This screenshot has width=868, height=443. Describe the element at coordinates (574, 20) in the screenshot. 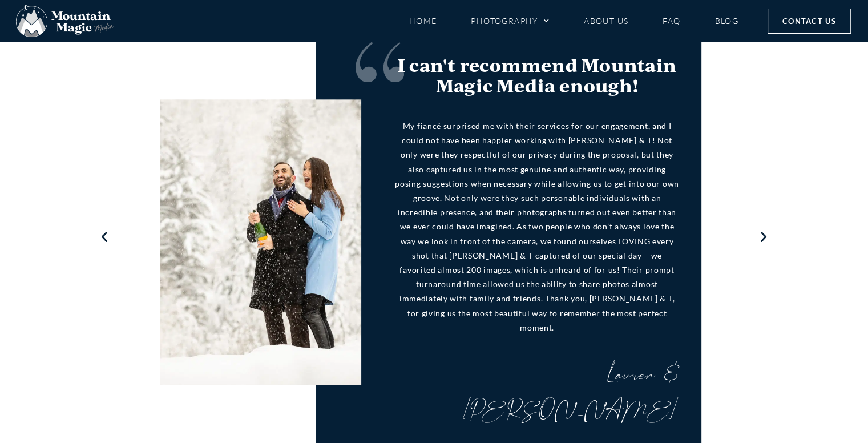

I see `nav: Menu` at that location.